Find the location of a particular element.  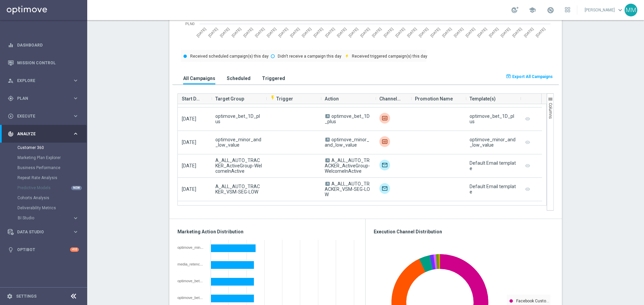

span: Action is located at coordinates (332, 99).